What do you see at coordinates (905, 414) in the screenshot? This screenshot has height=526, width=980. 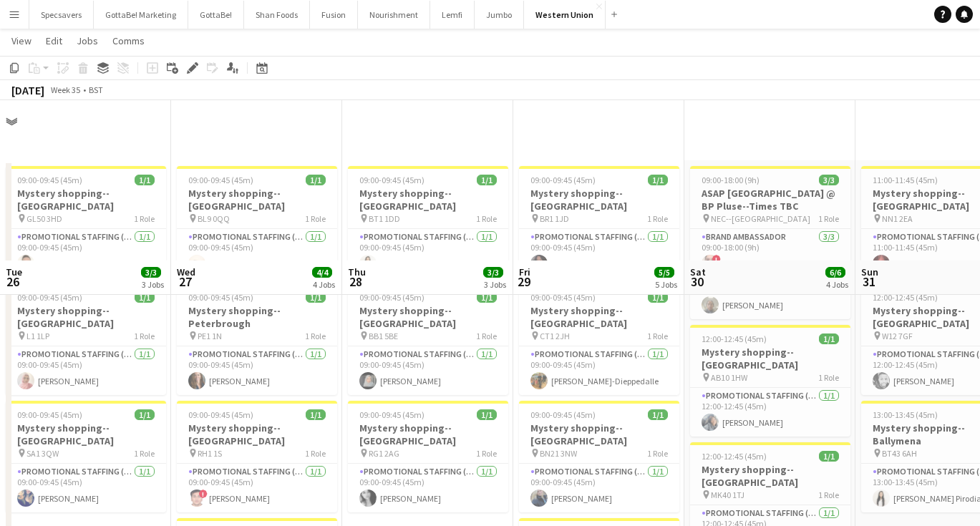 I see `span: 13:00-13:45 (45m)` at bounding box center [905, 414].